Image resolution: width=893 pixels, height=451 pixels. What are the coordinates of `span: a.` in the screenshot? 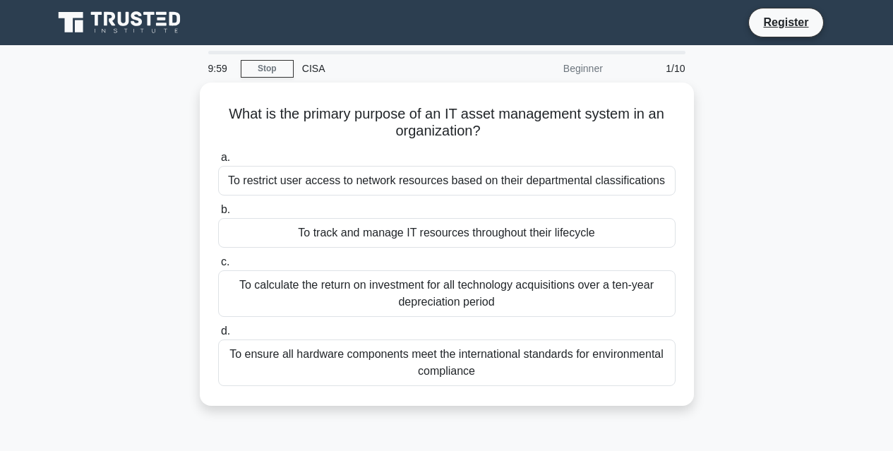 It's located at (225, 157).